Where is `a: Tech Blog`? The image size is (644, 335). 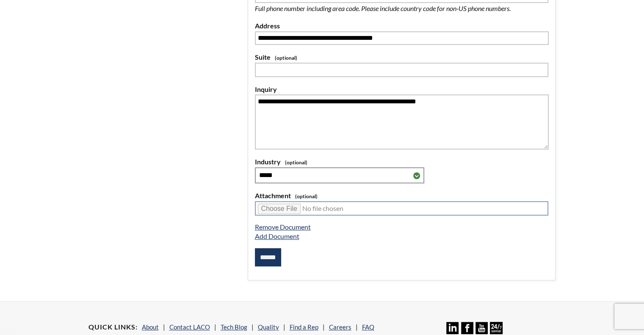
a: Tech Blog is located at coordinates (233, 327).